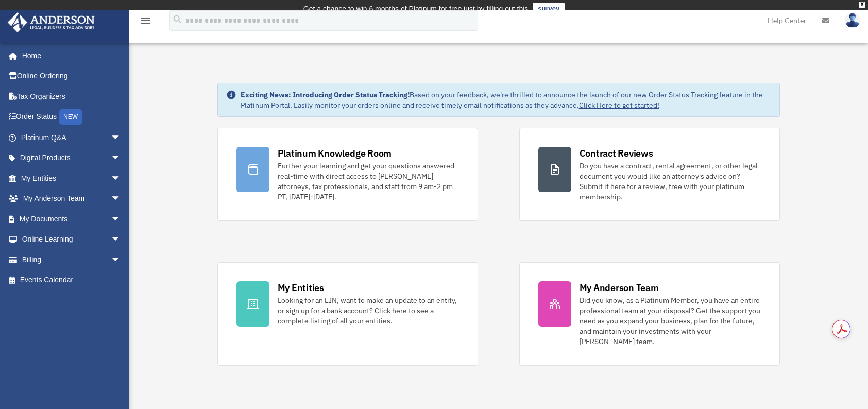  What do you see at coordinates (369, 182) in the screenshot?
I see `div: Further your learning and get your questions answered real-time with direct access to [PERSON_NAM...` at bounding box center [369, 182].